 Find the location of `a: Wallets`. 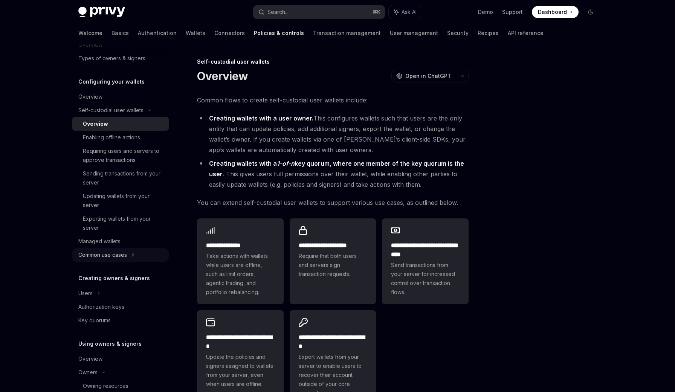

a: Wallets is located at coordinates (196, 33).